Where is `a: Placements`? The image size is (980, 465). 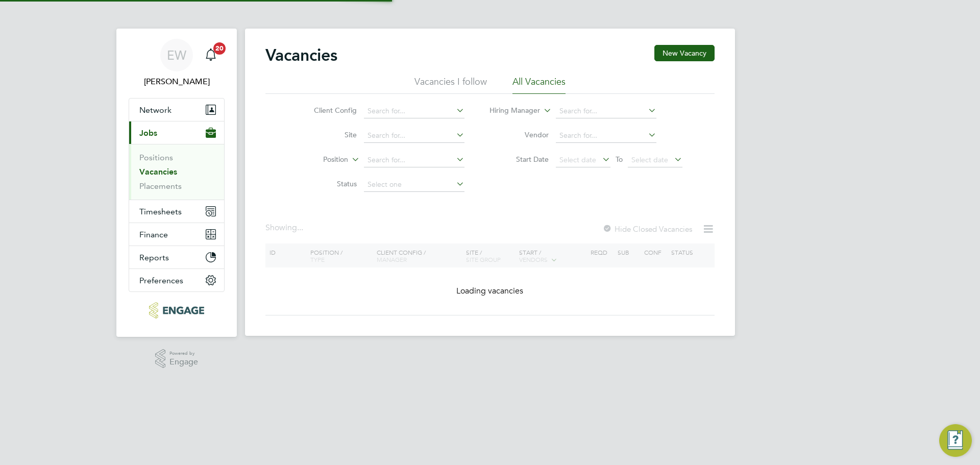
a: Placements is located at coordinates (160, 186).